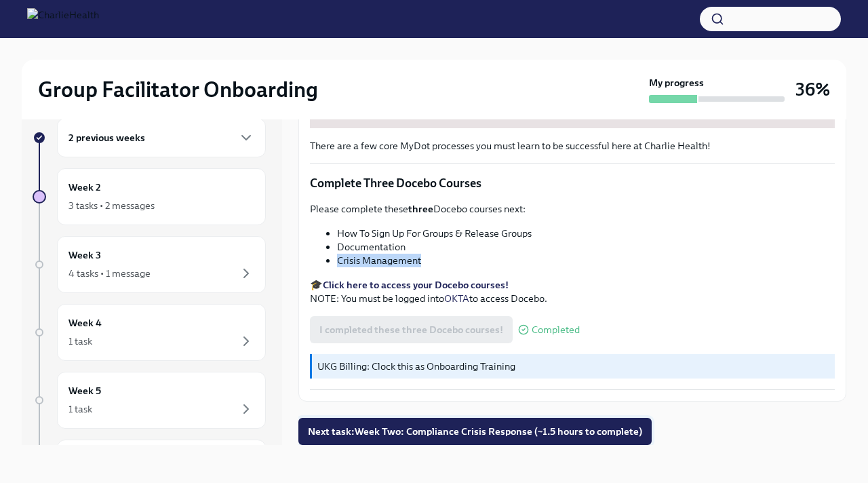 The height and width of the screenshot is (483, 868). I want to click on p: Complete Three Docebo Courses, so click(572, 183).